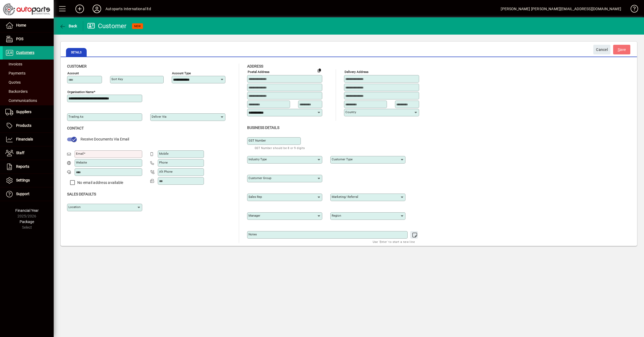 The height and width of the screenshot is (337, 644). What do you see at coordinates (80, 9) in the screenshot?
I see `button: Add` at bounding box center [80, 9].